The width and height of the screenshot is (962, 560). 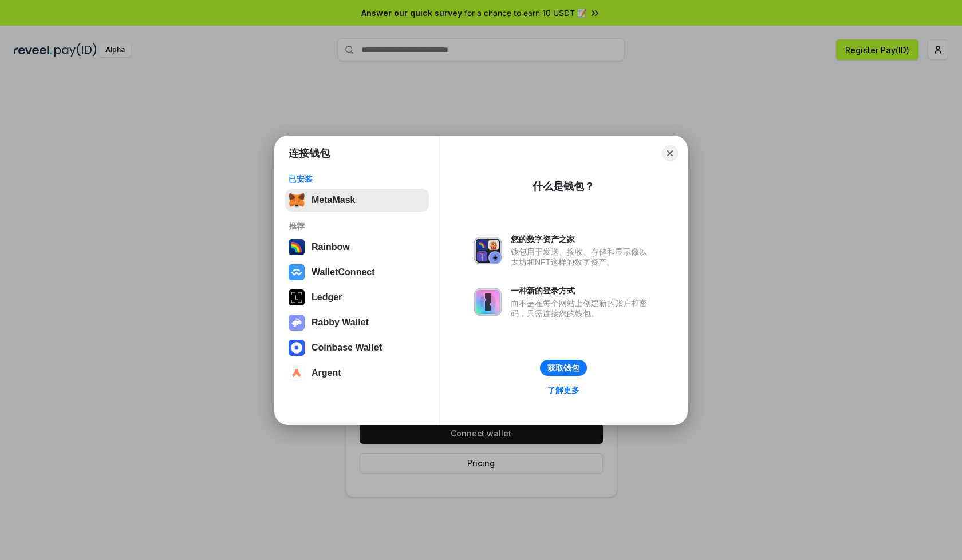 I want to click on div: Coinbase Wallet, so click(x=346, y=348).